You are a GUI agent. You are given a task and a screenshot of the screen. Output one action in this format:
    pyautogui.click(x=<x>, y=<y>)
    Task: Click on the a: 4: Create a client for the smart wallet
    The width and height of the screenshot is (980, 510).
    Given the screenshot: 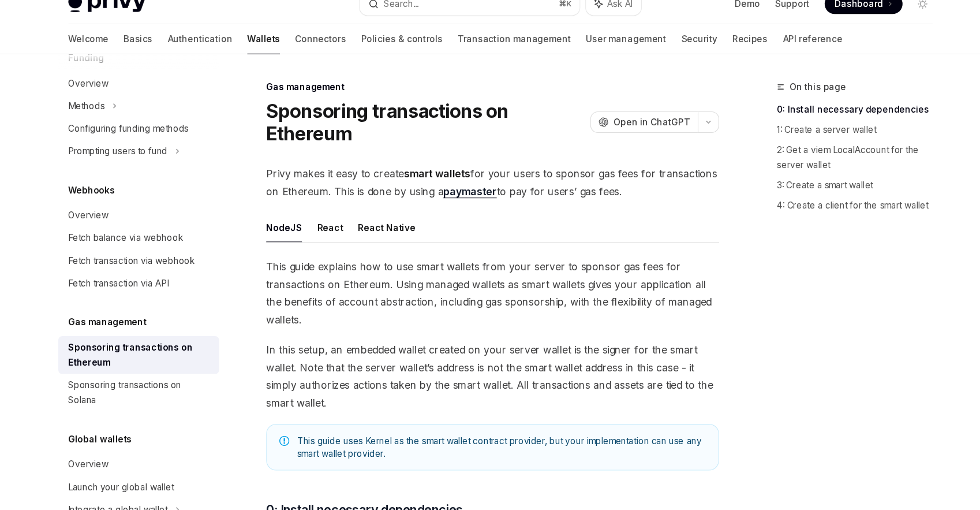 What is the action you would take?
    pyautogui.click(x=821, y=203)
    